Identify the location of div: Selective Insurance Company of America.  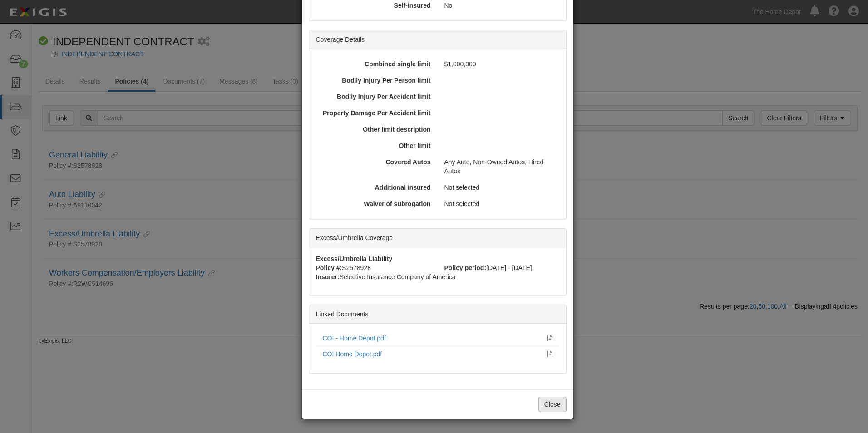
(437, 277).